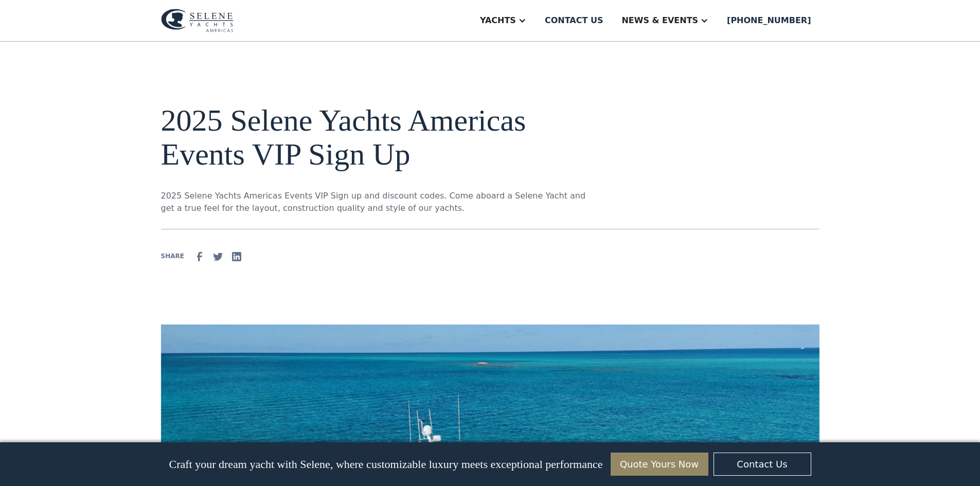  What do you see at coordinates (498, 21) in the screenshot?
I see `div: Yachts` at bounding box center [498, 21].